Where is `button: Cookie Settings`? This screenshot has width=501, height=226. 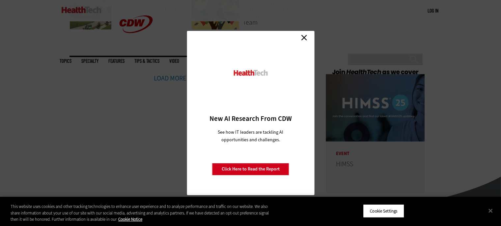
button: Cookie Settings is located at coordinates (383, 211).